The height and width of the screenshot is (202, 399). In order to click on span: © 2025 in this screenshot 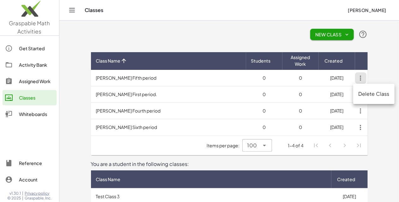, I will do `click(14, 198)`.